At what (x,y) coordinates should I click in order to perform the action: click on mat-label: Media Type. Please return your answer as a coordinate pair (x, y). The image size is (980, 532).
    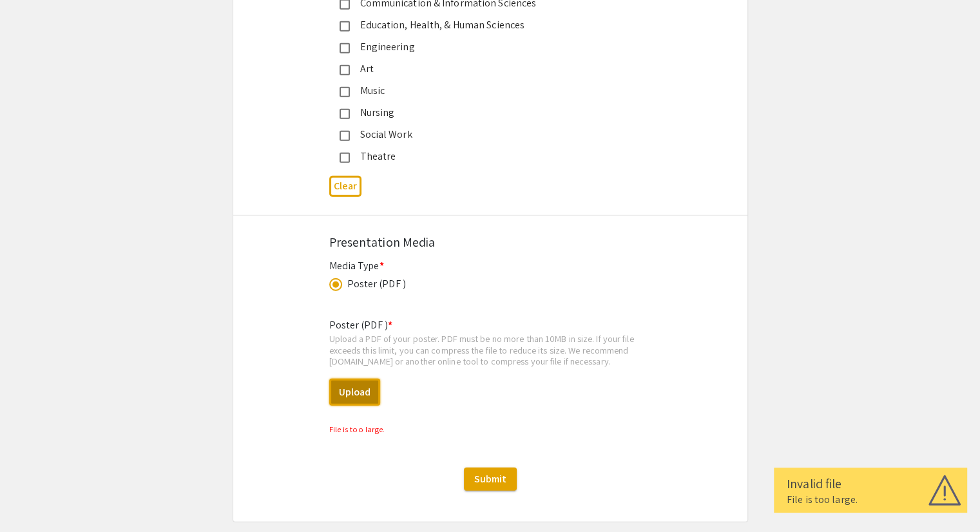
    Looking at the image, I should click on (356, 266).